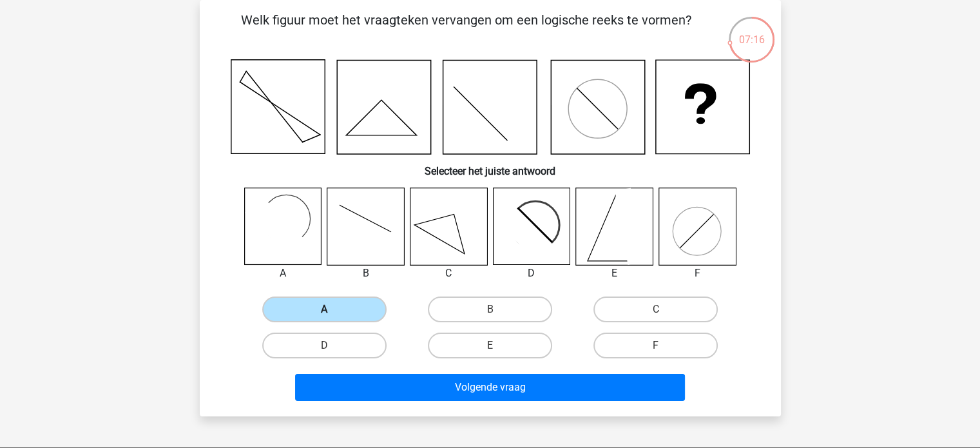 The height and width of the screenshot is (448, 980). What do you see at coordinates (531, 273) in the screenshot?
I see `div: D` at bounding box center [531, 273].